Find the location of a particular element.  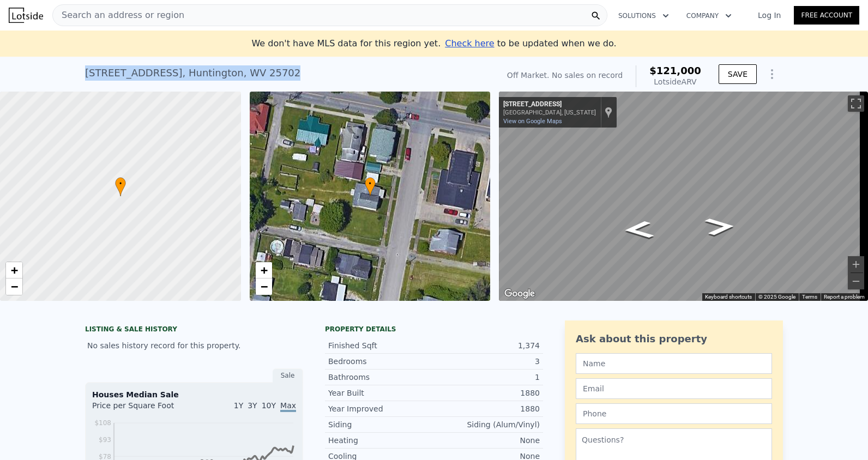

a: Report a problem is located at coordinates (844, 297).